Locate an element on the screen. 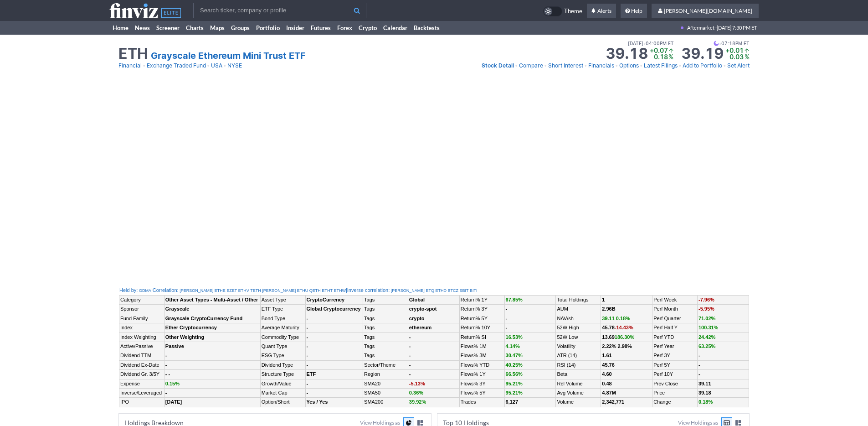 The image size is (868, 426). b: Ether Cryptocurrency is located at coordinates (191, 327).